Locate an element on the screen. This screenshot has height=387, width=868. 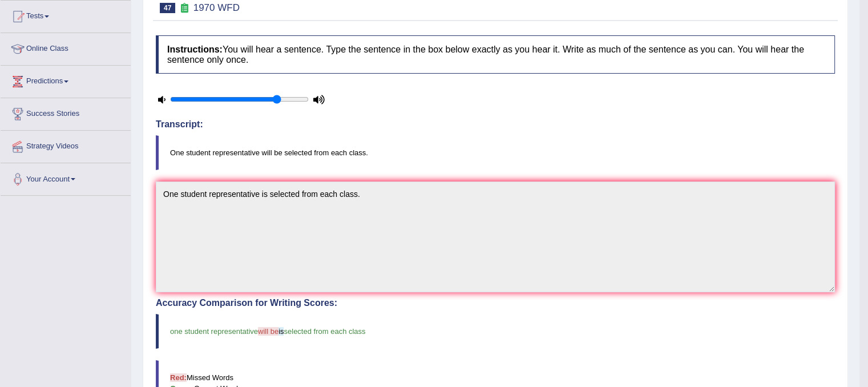
span: 47 is located at coordinates (167, 8).